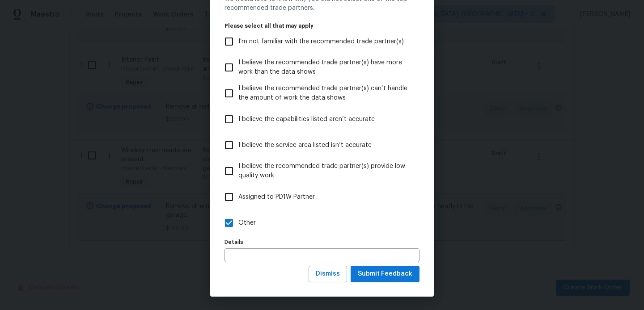 This screenshot has width=644, height=310. What do you see at coordinates (328, 274) in the screenshot?
I see `button: Dismiss` at bounding box center [328, 274].